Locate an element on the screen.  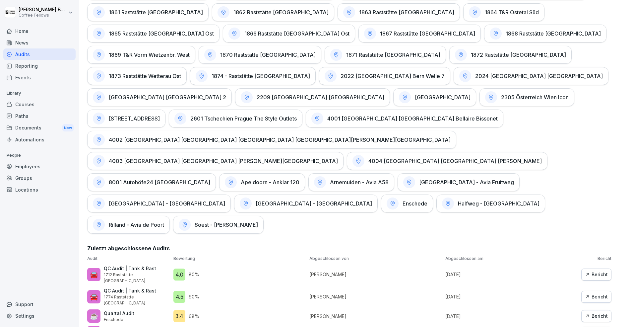
a: Settings is located at coordinates (39, 315).